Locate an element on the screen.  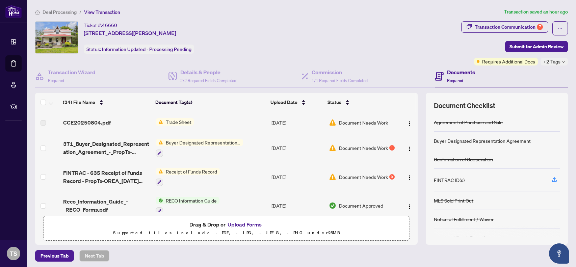
span: TS is located at coordinates (14, 254).